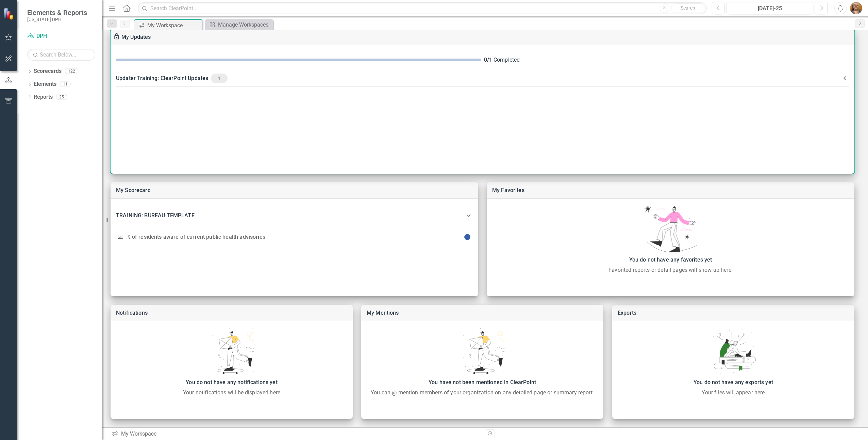 The image size is (868, 440). I want to click on span: Elements & Reports, so click(57, 12).